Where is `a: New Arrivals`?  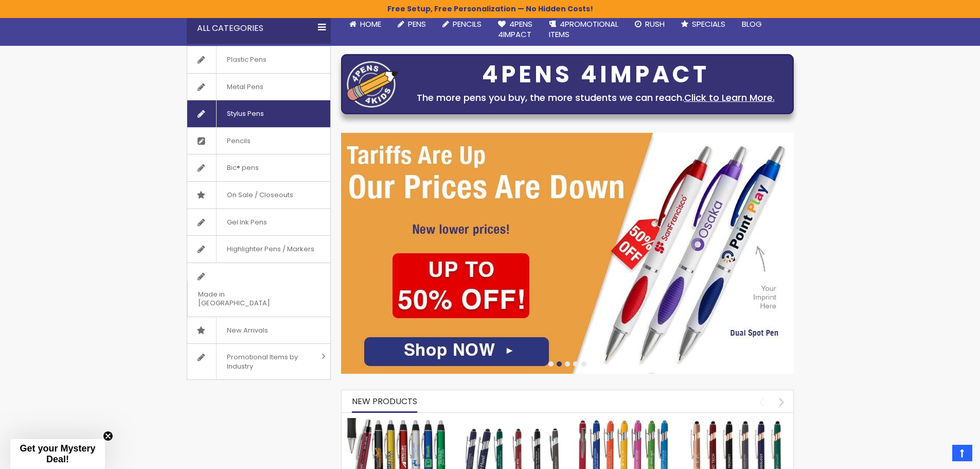 a: New Arrivals is located at coordinates (259, 330).